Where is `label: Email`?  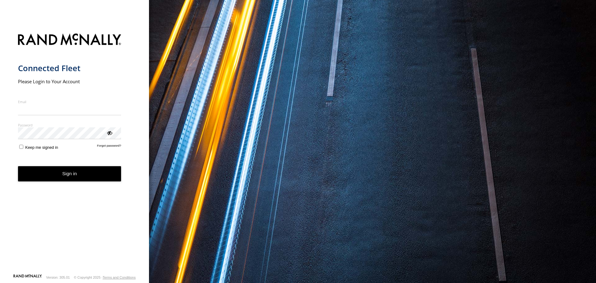 label: Email is located at coordinates (69, 101).